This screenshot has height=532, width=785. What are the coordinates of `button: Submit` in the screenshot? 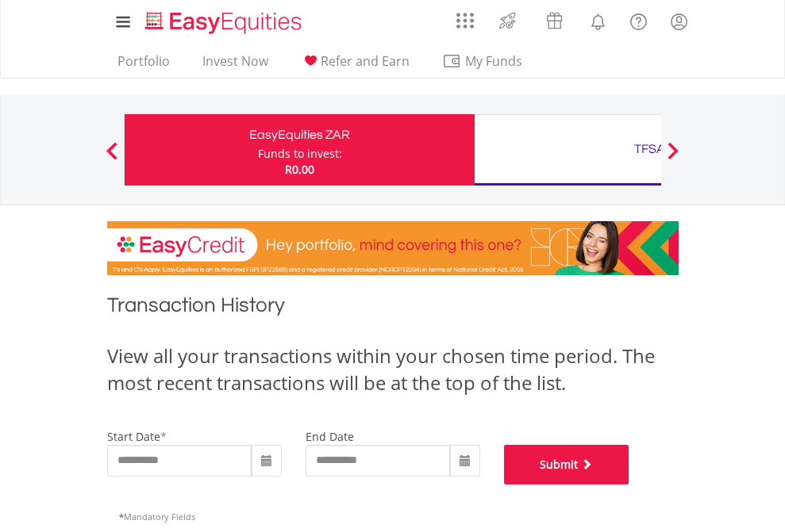 It's located at (567, 464).